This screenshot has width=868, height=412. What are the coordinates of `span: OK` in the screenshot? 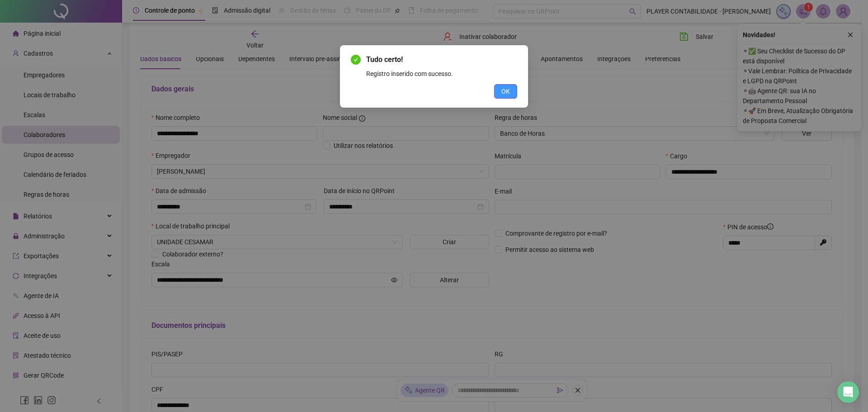 It's located at (505, 92).